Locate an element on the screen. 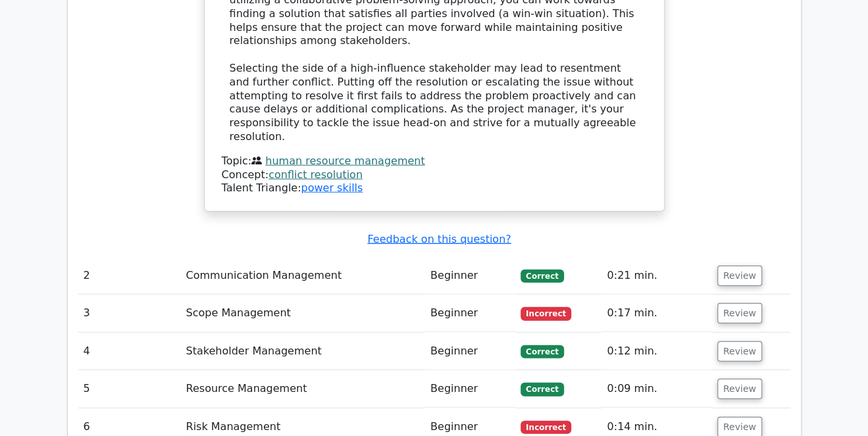 The height and width of the screenshot is (436, 868). a: power skills is located at coordinates (332, 187).